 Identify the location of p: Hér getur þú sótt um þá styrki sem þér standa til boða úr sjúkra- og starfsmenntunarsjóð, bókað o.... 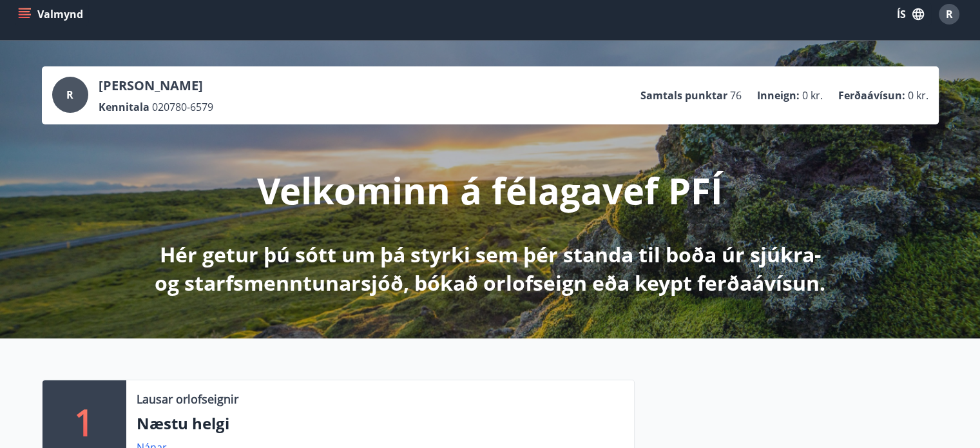
(490, 269).